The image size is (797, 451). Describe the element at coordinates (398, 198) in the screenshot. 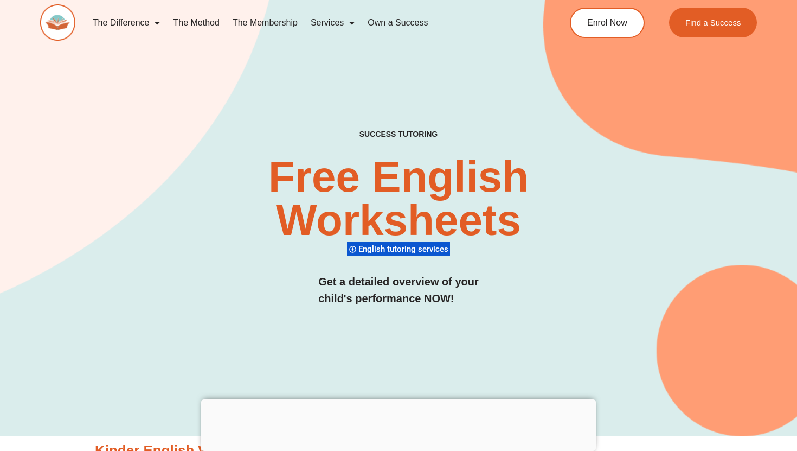

I see `h2: Free English Worksheets​` at that location.